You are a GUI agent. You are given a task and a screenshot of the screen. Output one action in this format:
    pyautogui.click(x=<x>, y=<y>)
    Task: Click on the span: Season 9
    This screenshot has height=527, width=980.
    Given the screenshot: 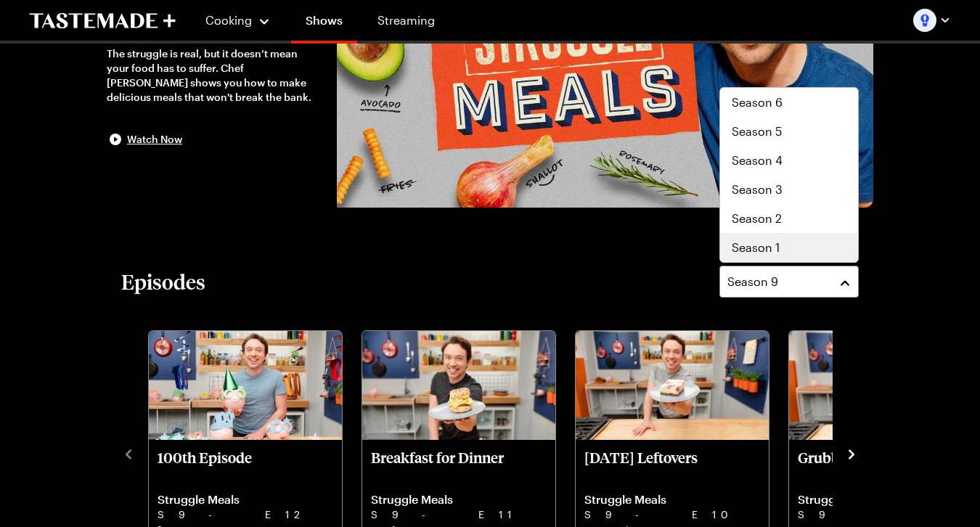 What is the action you would take?
    pyautogui.click(x=753, y=282)
    